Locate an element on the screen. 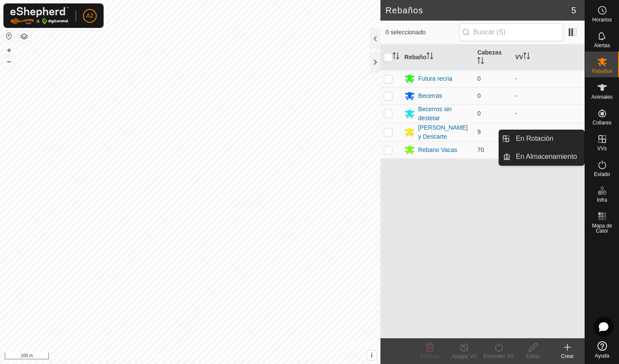  span: 0 seleccionado is located at coordinates (422, 32).